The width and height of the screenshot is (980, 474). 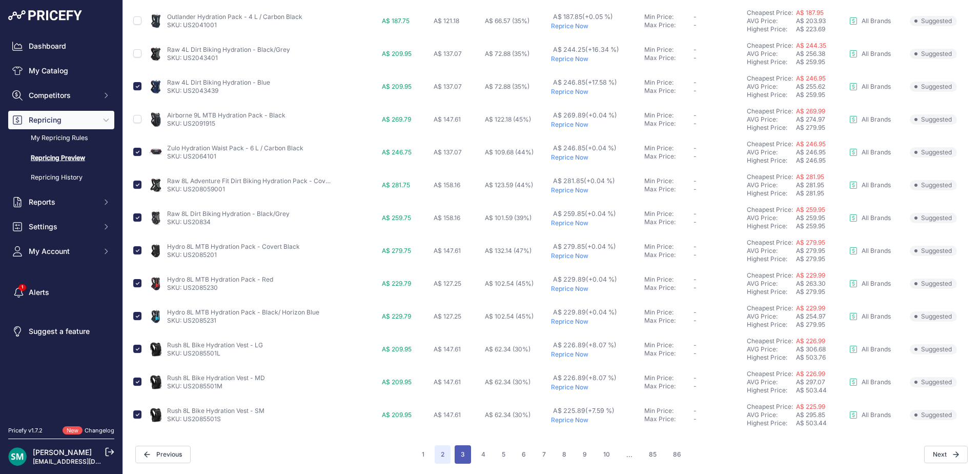 I want to click on button: Go to page 6, so click(x=524, y=455).